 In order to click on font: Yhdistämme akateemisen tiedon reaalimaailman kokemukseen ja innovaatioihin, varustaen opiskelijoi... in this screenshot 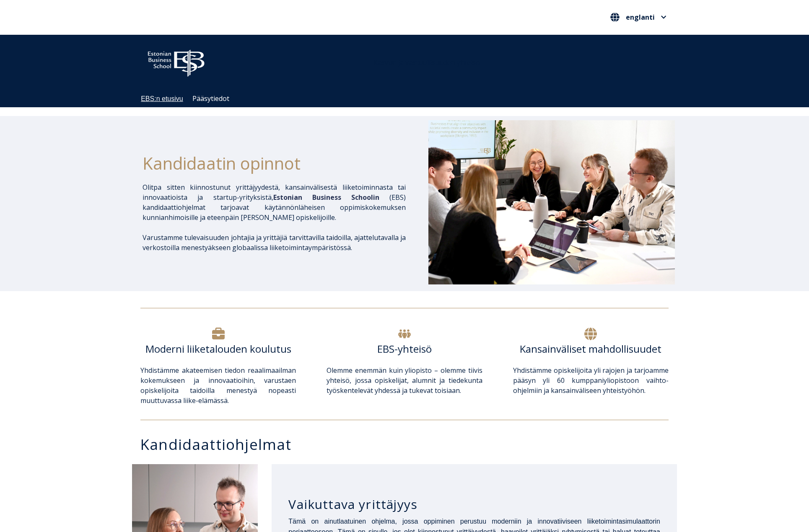, I will do `click(218, 385)`.